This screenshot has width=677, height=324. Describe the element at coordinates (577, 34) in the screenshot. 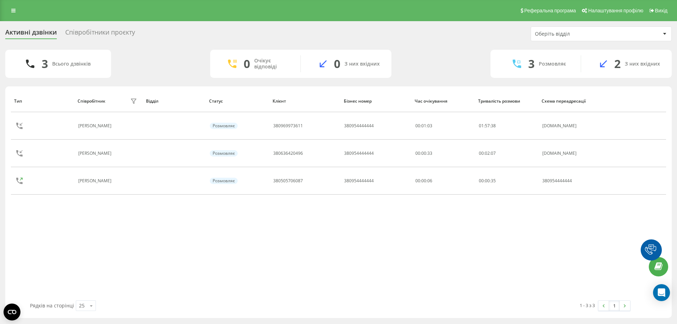

I see `div: Оберіть відділ` at that location.